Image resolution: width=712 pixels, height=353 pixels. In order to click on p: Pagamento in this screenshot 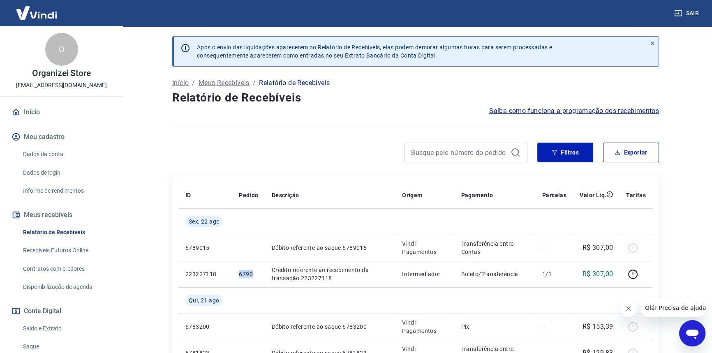, I will do `click(477, 195)`.